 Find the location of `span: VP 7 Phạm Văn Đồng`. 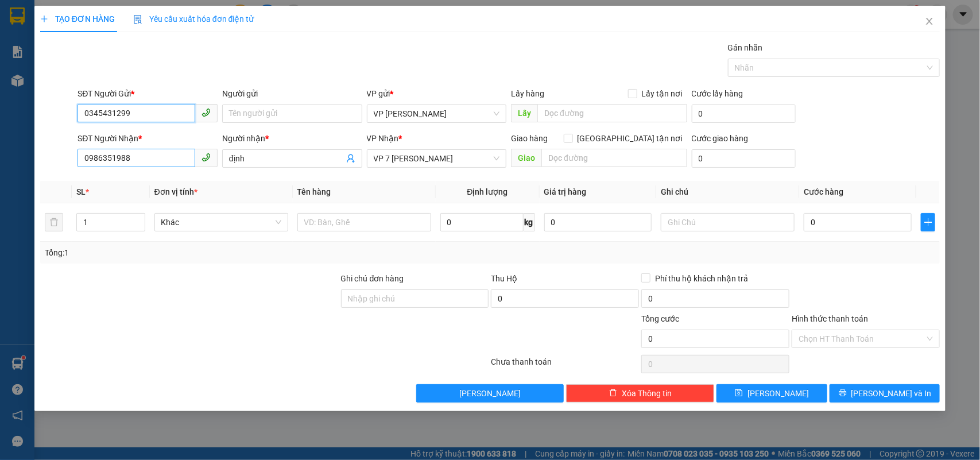

span: VP 7 Phạm Văn Đồng is located at coordinates (437, 158).